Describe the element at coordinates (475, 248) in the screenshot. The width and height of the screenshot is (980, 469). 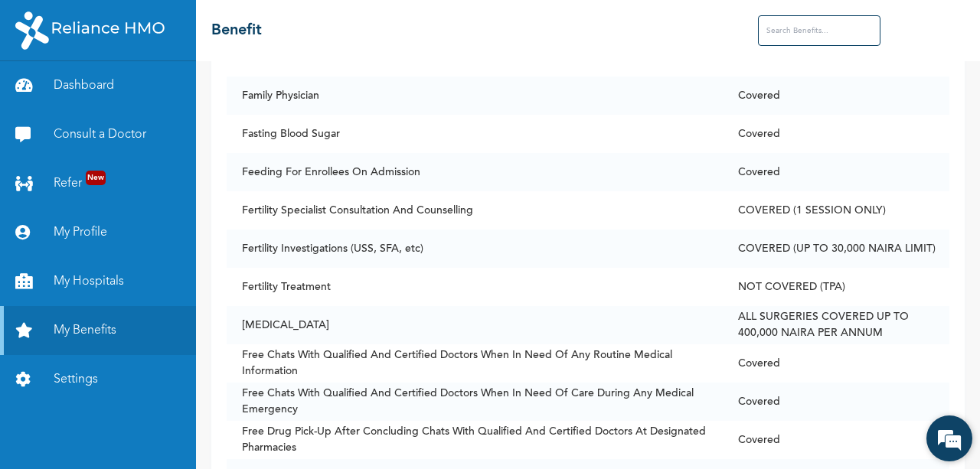
I see `td: Fertility Investigations (USS, SFA, etc)` at that location.